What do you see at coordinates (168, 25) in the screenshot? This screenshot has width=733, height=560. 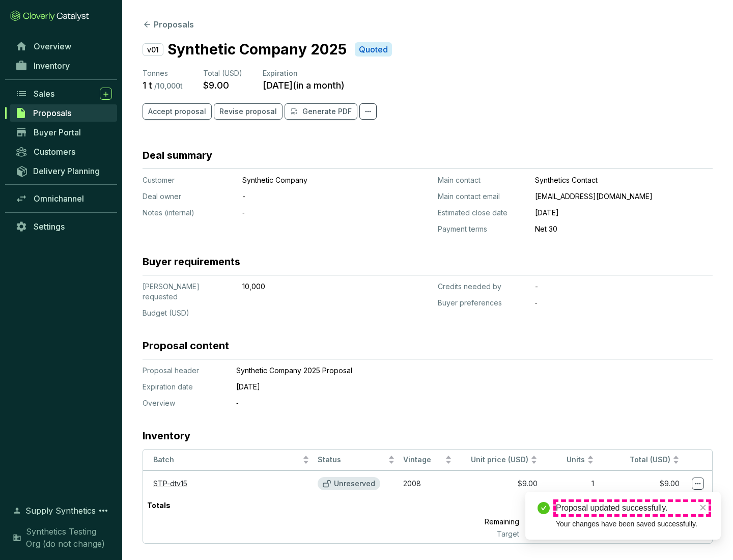 I see `button: Proposals` at bounding box center [168, 25].